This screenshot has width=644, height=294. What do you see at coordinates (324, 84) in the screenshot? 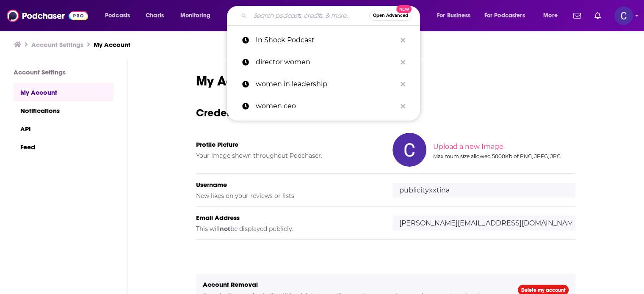
I see `a: women in leadership` at bounding box center [324, 84].